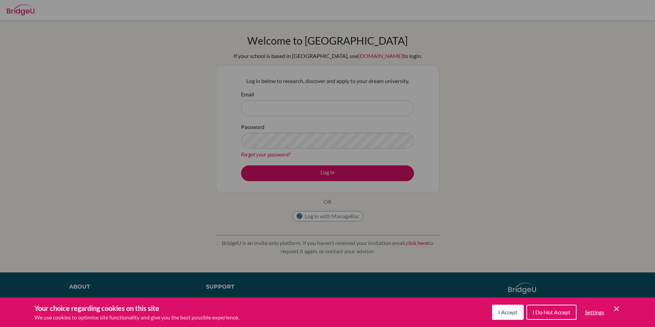 This screenshot has width=655, height=327. I want to click on button: I Do Not Accept, so click(551, 313).